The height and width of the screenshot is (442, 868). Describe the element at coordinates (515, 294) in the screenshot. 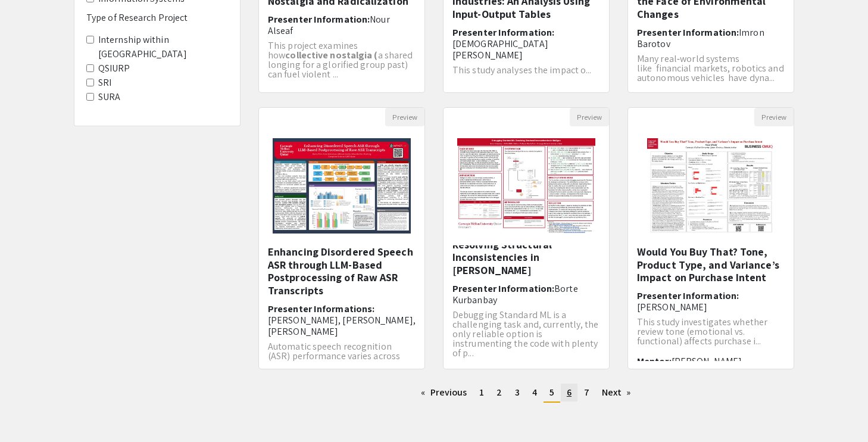

I see `span: Borte Kurbanbay` at that location.